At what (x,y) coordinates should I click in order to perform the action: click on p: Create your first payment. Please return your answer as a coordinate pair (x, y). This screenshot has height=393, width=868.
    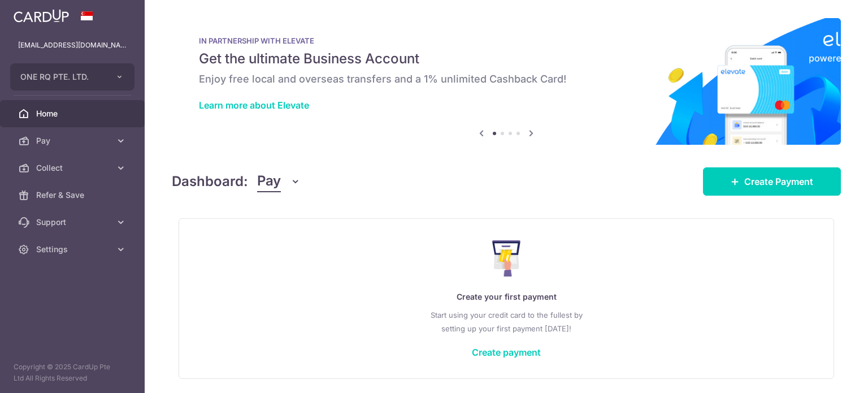
    Looking at the image, I should click on (506, 297).